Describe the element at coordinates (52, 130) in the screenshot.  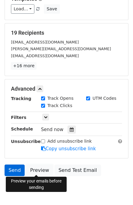
I see `span: Send now` at that location.